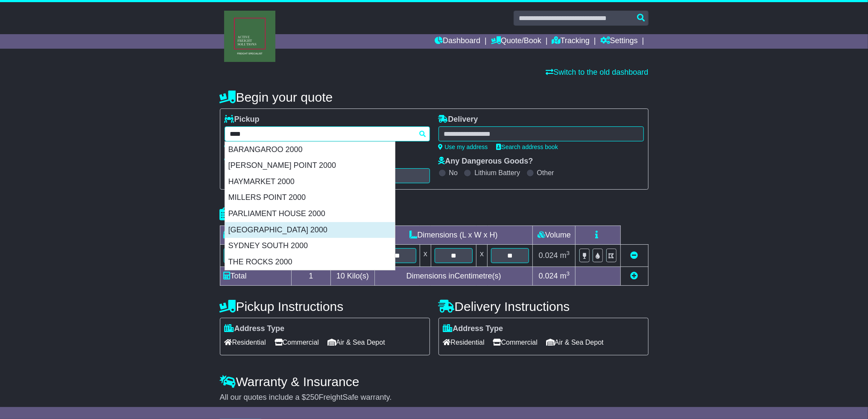 The height and width of the screenshot is (419, 868). Describe the element at coordinates (310, 262) in the screenshot. I see `div: THE ROCKS 2000` at that location.